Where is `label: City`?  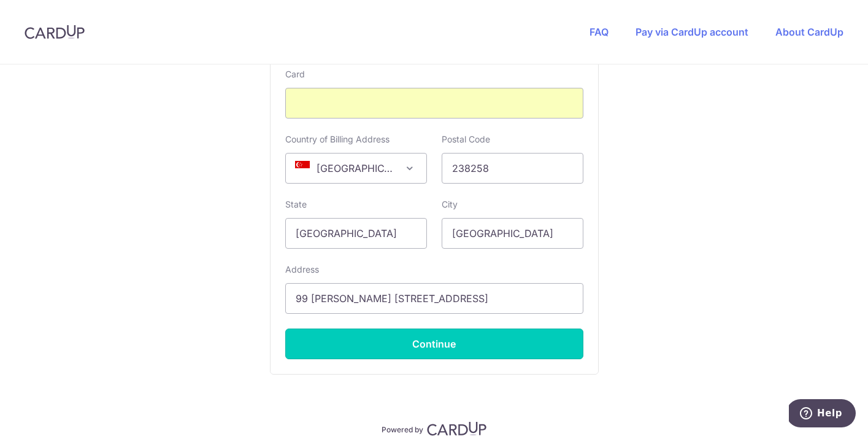 label: City is located at coordinates (450, 205).